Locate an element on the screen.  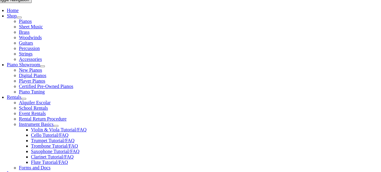
a: Woodwinds is located at coordinates (30, 37).